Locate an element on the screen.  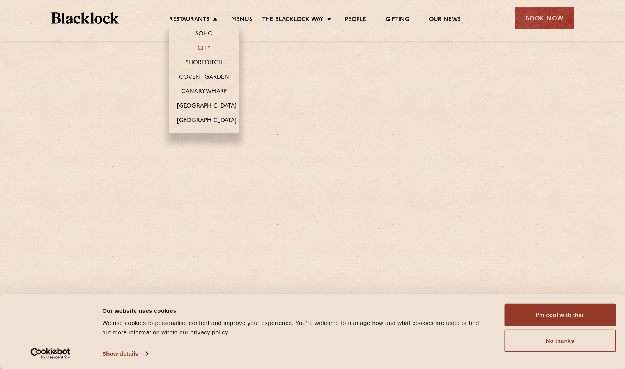
a: Gifting is located at coordinates (397, 20).